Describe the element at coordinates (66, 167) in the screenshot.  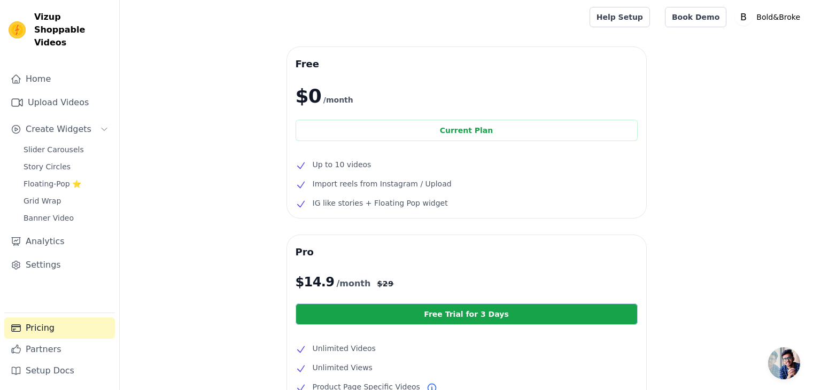
I see `a: Story Circles` at that location.